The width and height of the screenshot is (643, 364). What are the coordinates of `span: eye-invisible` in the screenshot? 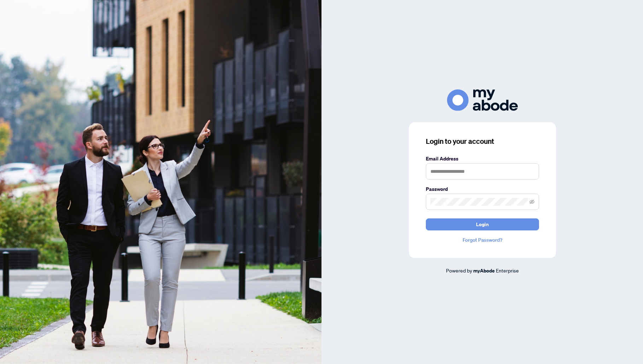 It's located at (532, 202).